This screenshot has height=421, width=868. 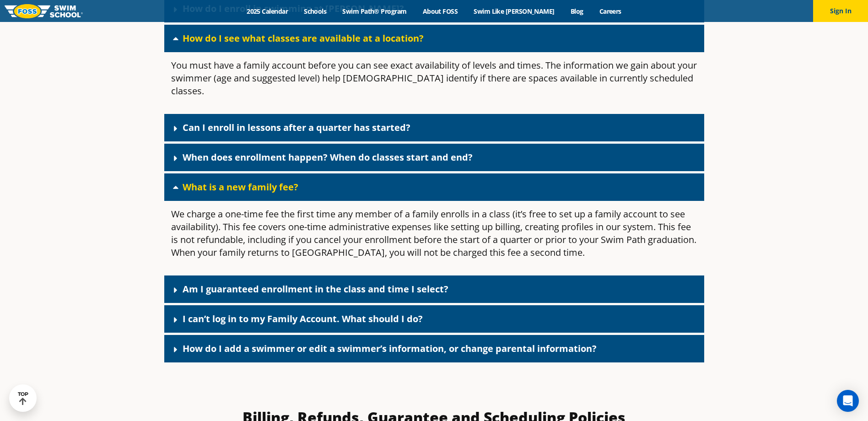 I want to click on a: How do I add a swimmer or edit a swimmer’s information, or change parental information?, so click(x=389, y=349).